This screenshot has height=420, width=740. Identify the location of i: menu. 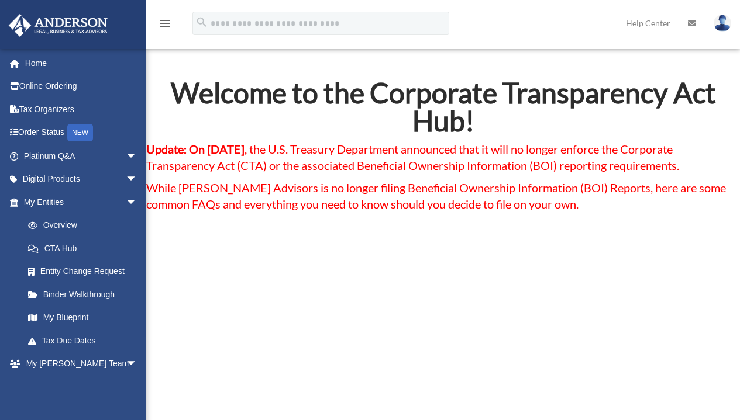
(165, 23).